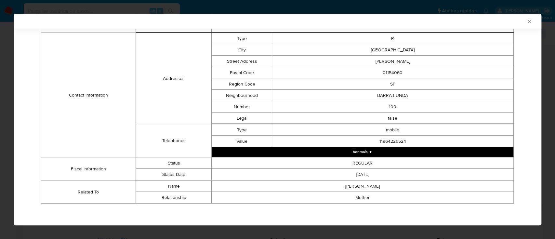 Image resolution: width=555 pixels, height=239 pixels. Describe the element at coordinates (392, 95) in the screenshot. I see `td: BARRA FUNDA` at that location.